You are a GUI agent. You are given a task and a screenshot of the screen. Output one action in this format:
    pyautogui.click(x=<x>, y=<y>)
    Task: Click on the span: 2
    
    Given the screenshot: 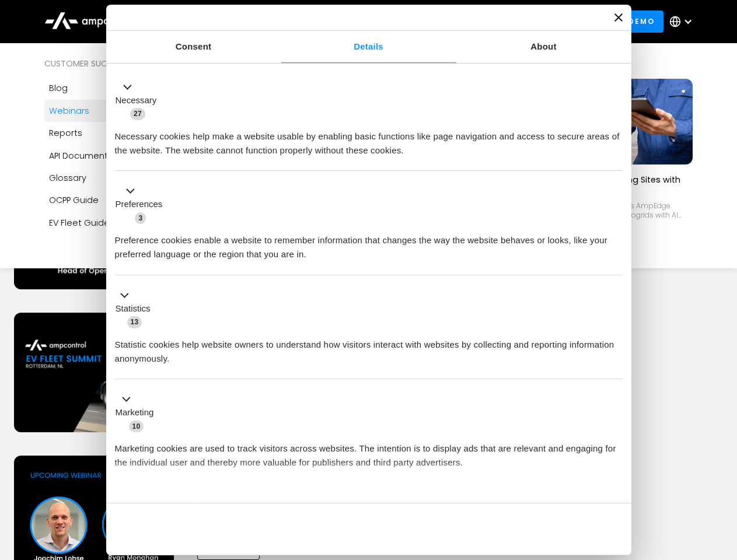 What is the action you would take?
    pyautogui.click(x=198, y=504)
    